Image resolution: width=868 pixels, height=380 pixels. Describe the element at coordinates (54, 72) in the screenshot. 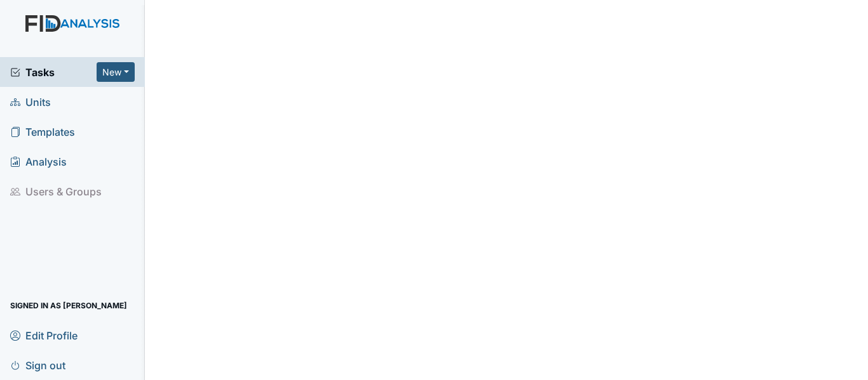

I see `a: Tasks` at that location.